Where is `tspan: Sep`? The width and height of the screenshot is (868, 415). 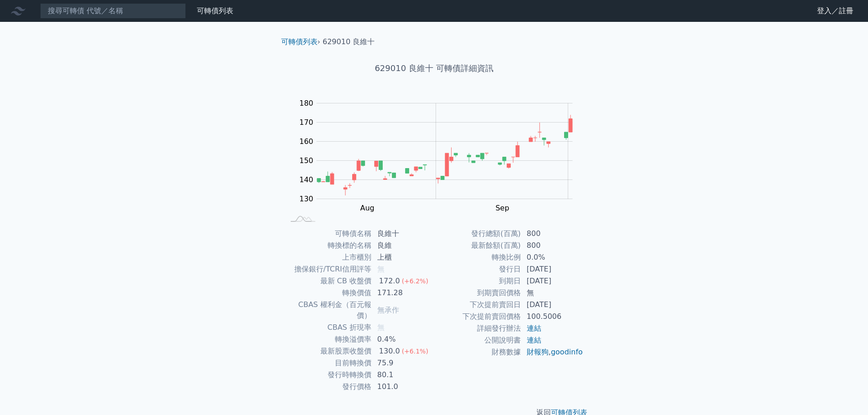
tspan: Sep is located at coordinates (502, 208).